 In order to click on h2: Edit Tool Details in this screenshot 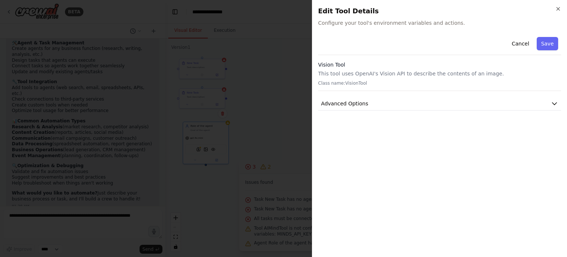, I will do `click(440, 11)`.